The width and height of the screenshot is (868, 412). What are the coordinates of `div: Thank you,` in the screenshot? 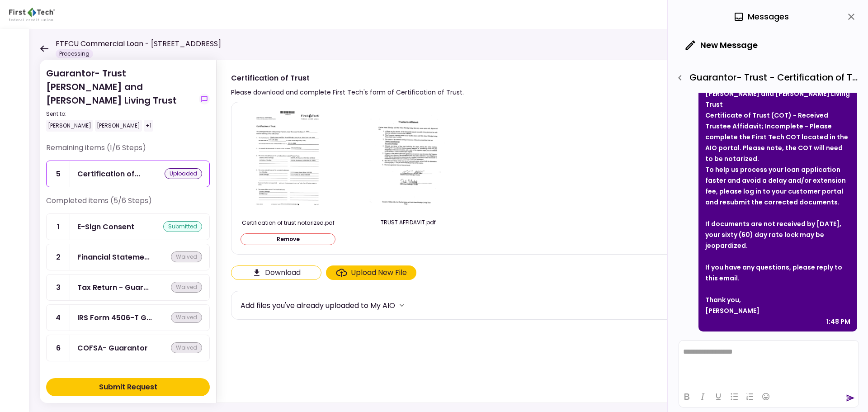 It's located at (777, 300).